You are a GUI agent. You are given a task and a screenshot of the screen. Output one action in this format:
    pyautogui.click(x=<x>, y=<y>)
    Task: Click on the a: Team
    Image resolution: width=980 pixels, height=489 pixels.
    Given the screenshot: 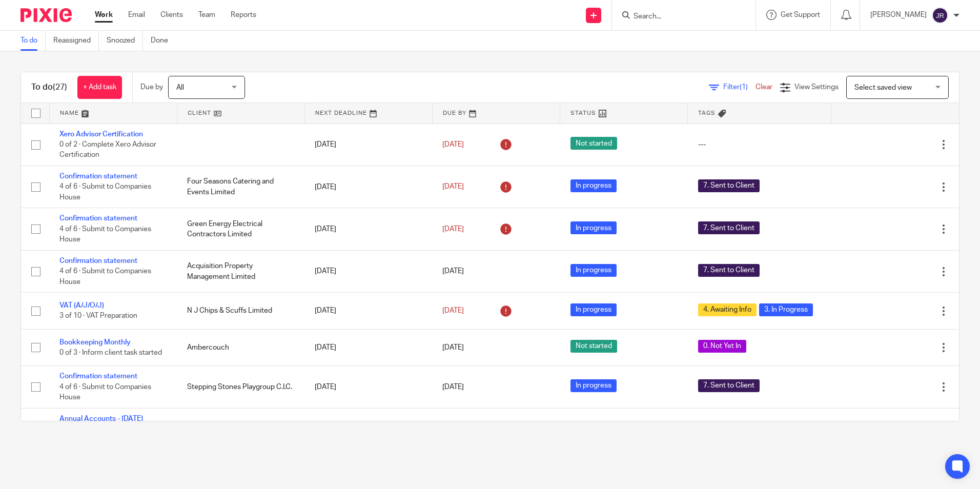 What is the action you would take?
    pyautogui.click(x=207, y=15)
    